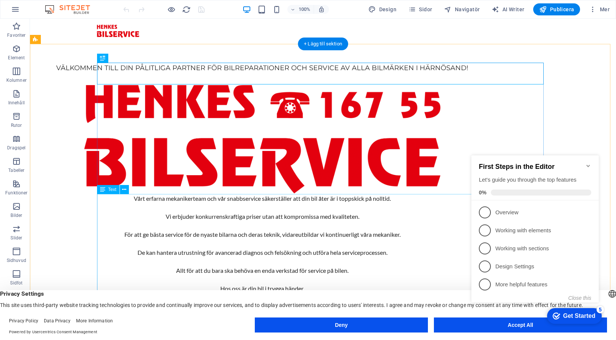 The height and width of the screenshot is (340, 616). Describe the element at coordinates (120, 21) in the screenshot. I see `div: Minimize checklist` at that location.